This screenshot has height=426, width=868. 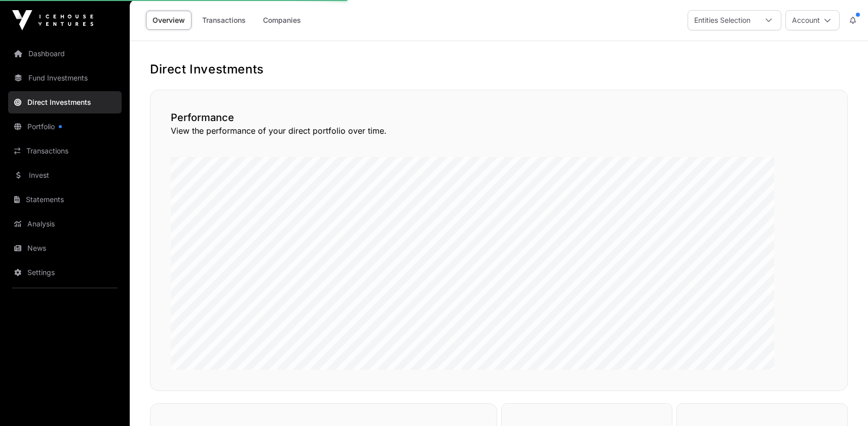 What do you see at coordinates (499, 131) in the screenshot?
I see `p: View the performance of your direct portfolio over time.` at bounding box center [499, 131].